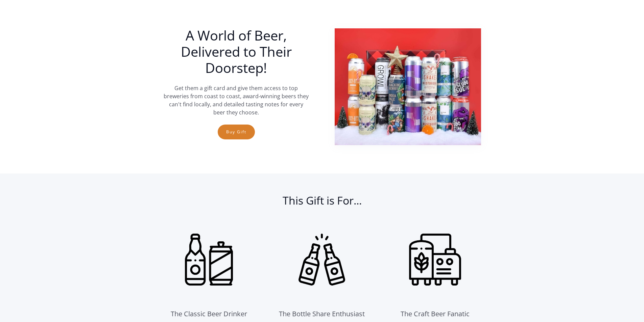  I want to click on a: Buy Gift, so click(236, 132).